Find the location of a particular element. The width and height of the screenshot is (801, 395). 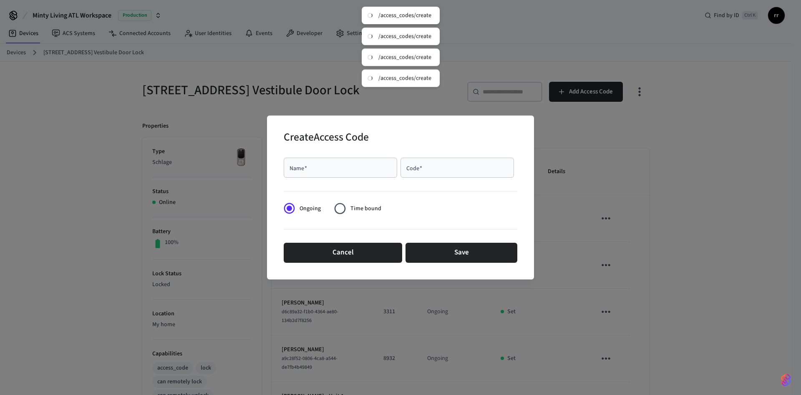

img: SeamLogoGradient.69752ec5.svg is located at coordinates (786, 380).